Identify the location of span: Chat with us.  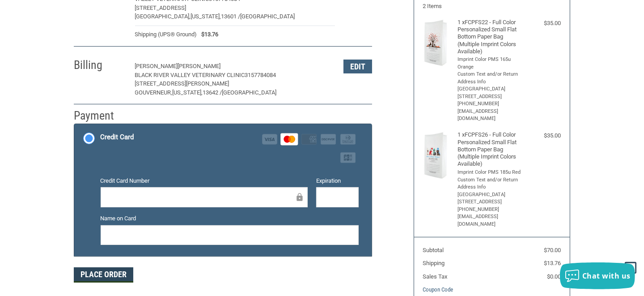
(607, 276).